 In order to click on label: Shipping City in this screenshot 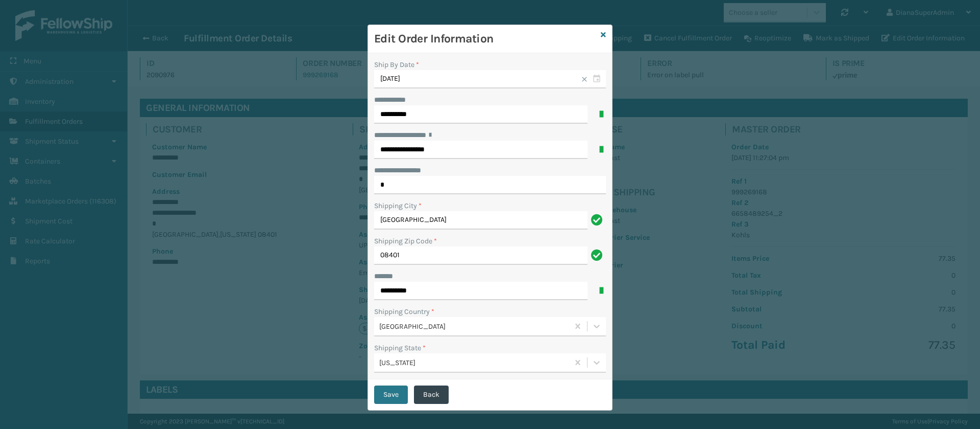, I will do `click(398, 205)`.